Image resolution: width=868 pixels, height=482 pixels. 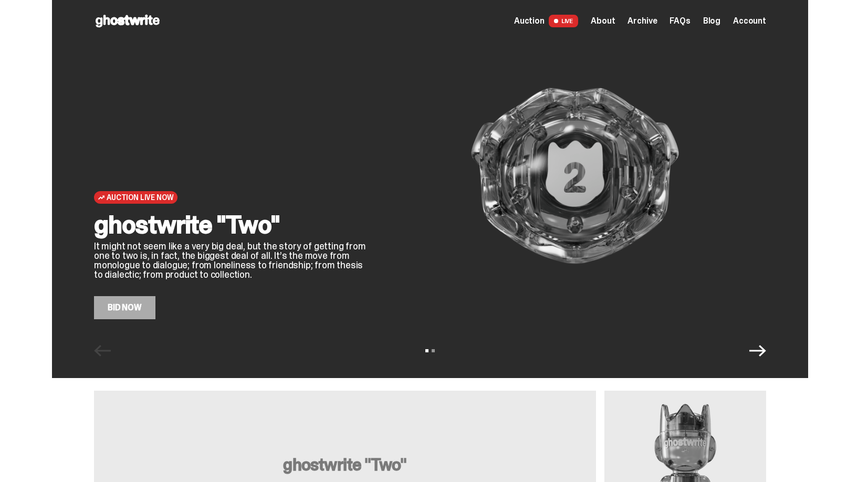 What do you see at coordinates (529, 21) in the screenshot?
I see `span: Auction` at bounding box center [529, 21].